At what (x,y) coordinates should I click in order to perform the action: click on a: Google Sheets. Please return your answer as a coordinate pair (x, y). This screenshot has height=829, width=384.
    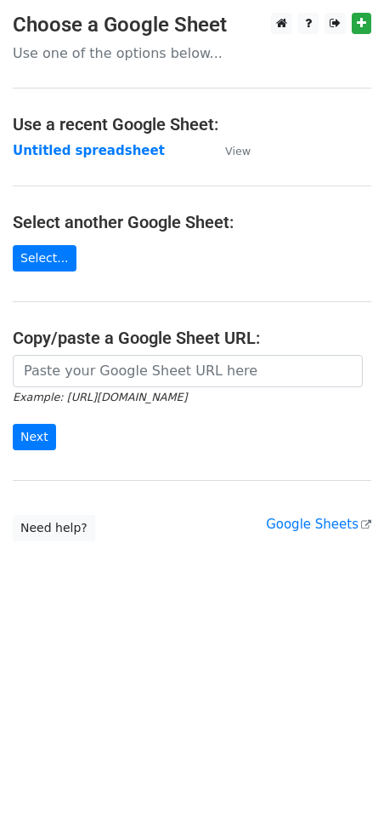
    Looking at the image, I should click on (319, 524).